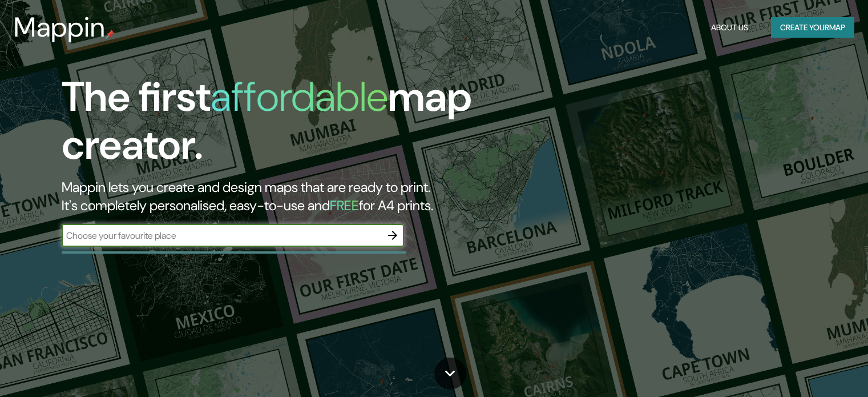  What do you see at coordinates (110, 35) in the screenshot?
I see `img: mappin-pin` at bounding box center [110, 35].